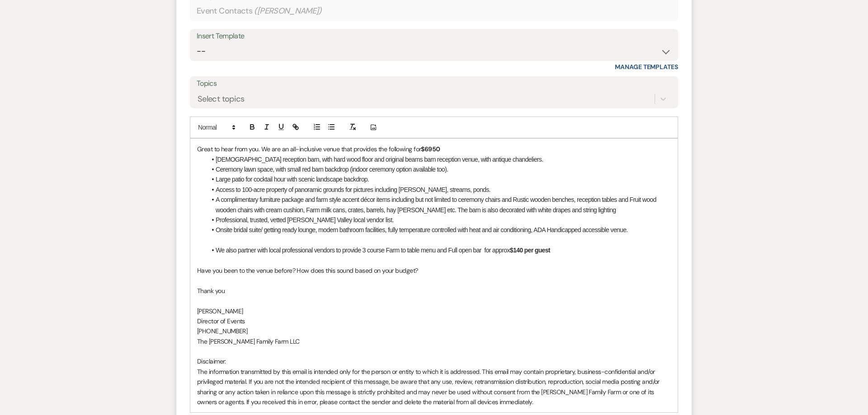 This screenshot has width=868, height=415. What do you see at coordinates (434, 362) in the screenshot?
I see `p: Disclaimer:` at bounding box center [434, 362].